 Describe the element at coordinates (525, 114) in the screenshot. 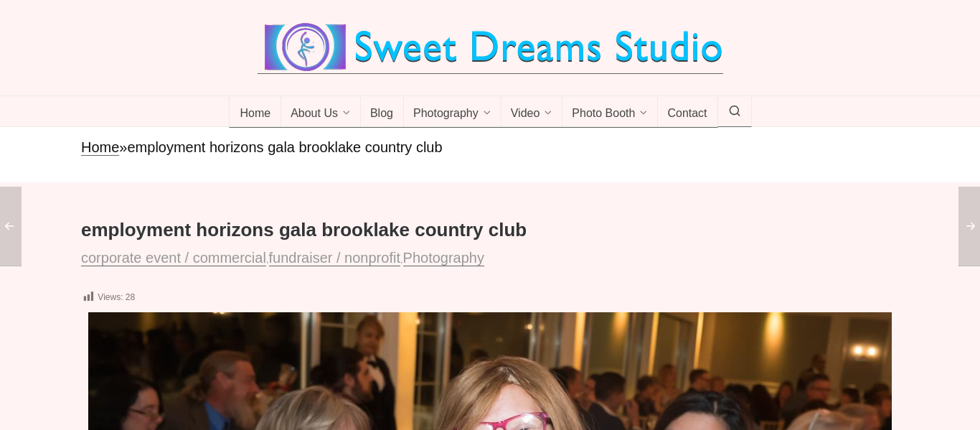

I see `span: Video` at that location.